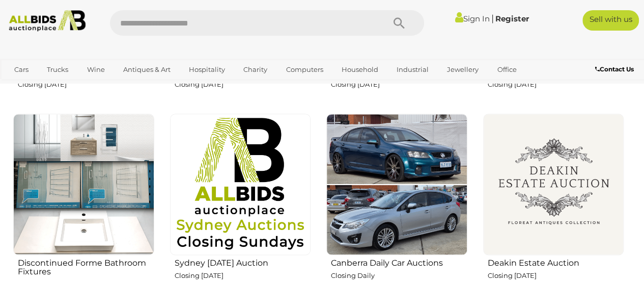 The height and width of the screenshot is (281, 644). Describe the element at coordinates (84, 184) in the screenshot. I see `img: Discontinued Forme Bathroom Fixtures` at that location.